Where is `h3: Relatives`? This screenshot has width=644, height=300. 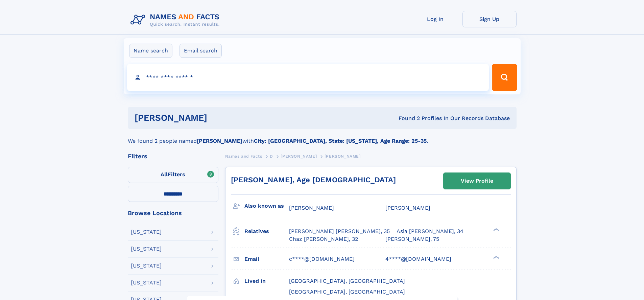
h3: Relatives is located at coordinates (267, 231).